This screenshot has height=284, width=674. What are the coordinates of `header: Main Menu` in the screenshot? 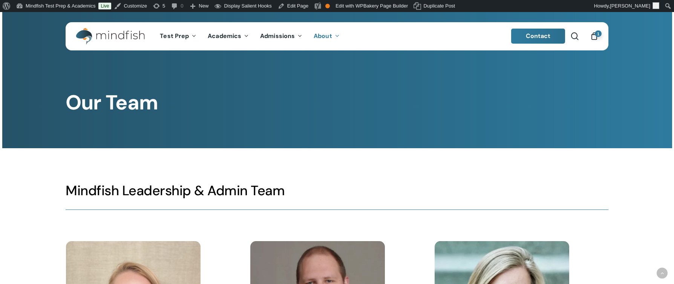 It's located at (337, 36).